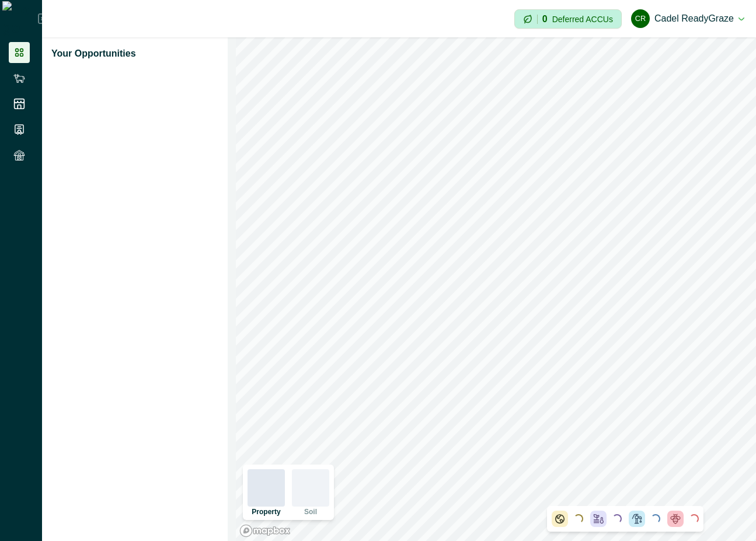 This screenshot has height=541, width=756. Describe the element at coordinates (545, 19) in the screenshot. I see `p: 0` at that location.